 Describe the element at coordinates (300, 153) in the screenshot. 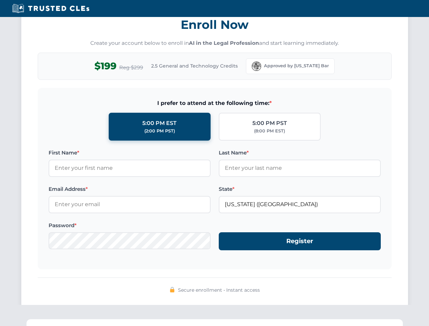

I see `label: Last Name` at that location.